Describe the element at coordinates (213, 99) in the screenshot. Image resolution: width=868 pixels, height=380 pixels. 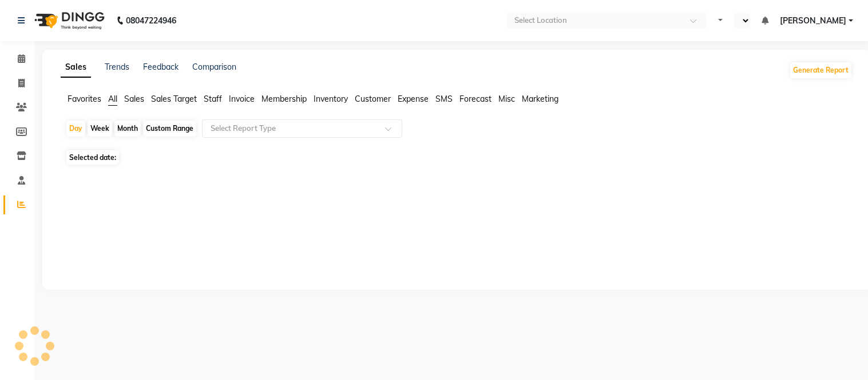
I see `span: Staff` at that location.